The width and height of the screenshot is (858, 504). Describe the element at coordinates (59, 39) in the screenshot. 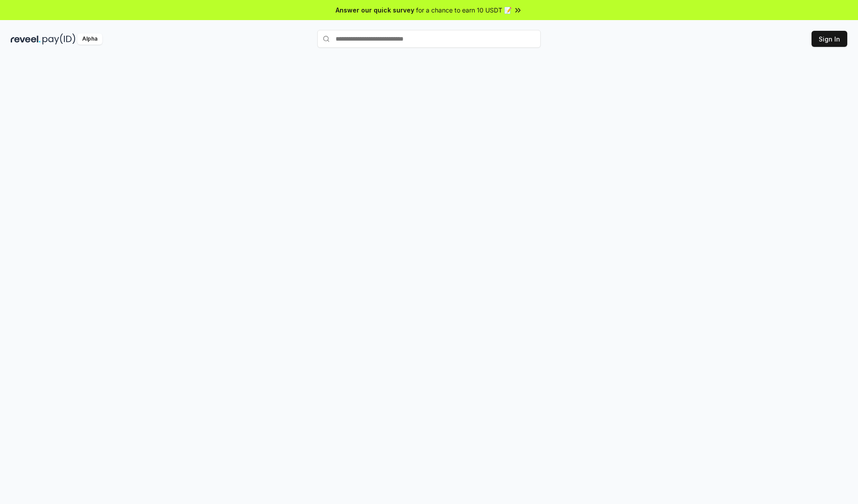

I see `img: pay_id` at that location.